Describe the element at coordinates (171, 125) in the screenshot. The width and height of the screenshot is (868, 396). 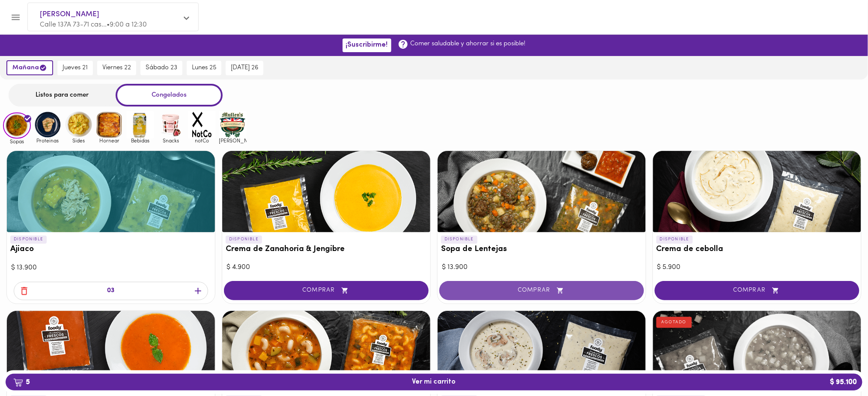
I see `img: Snacks` at that location.